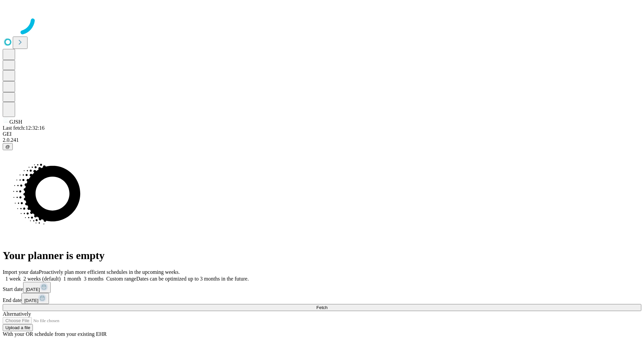 Image resolution: width=644 pixels, height=362 pixels. I want to click on h1: Your planner is empty, so click(322, 255).